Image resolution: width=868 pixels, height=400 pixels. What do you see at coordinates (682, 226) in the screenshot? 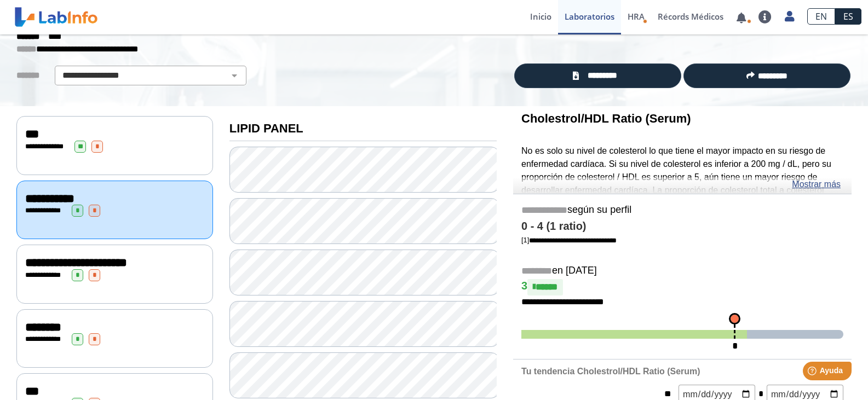
I see `h4: 0 - 4 (1 ratio)` at bounding box center [682, 226].